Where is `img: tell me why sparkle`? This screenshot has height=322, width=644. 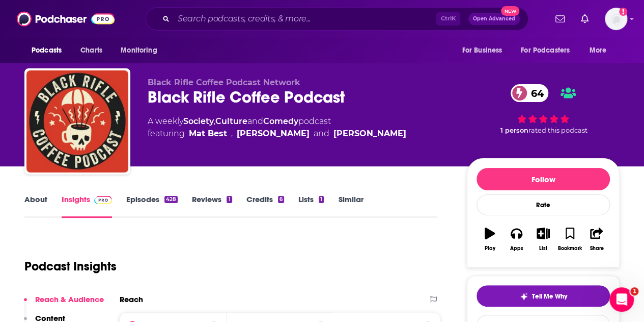 img: tell me why sparkle is located at coordinates (524, 296).